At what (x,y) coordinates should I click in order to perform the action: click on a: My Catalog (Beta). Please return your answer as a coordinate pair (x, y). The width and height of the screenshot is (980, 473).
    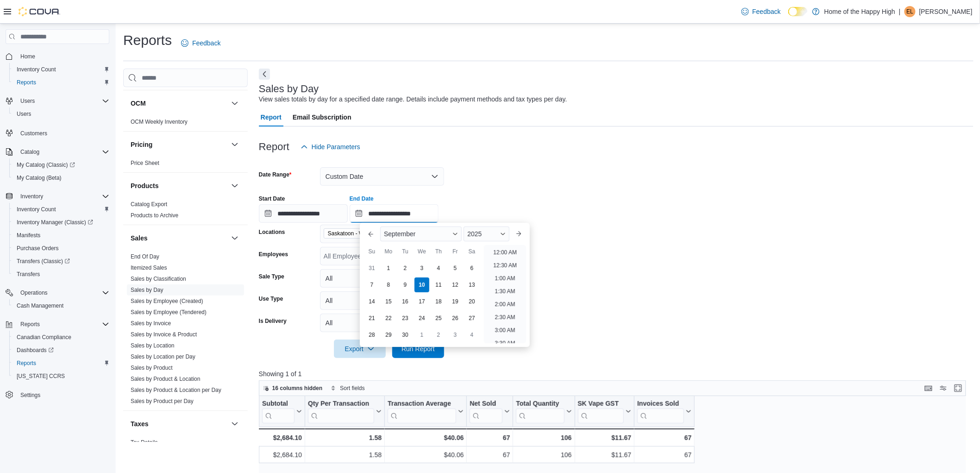
    Looking at the image, I should click on (39, 178).